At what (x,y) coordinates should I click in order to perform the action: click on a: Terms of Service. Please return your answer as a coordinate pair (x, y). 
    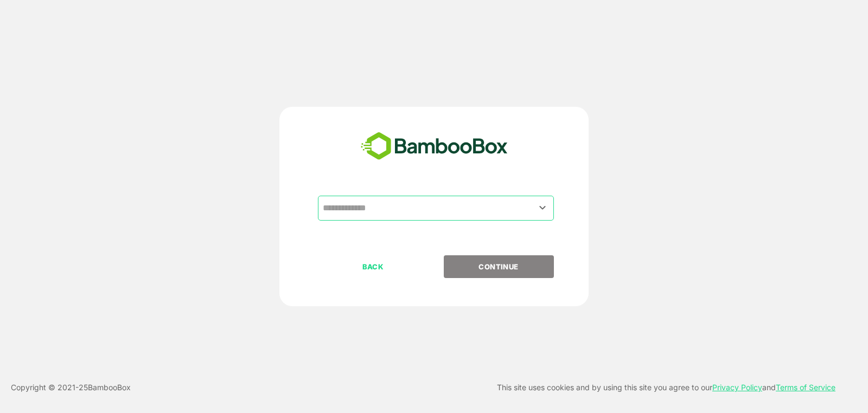
    Looking at the image, I should click on (806, 387).